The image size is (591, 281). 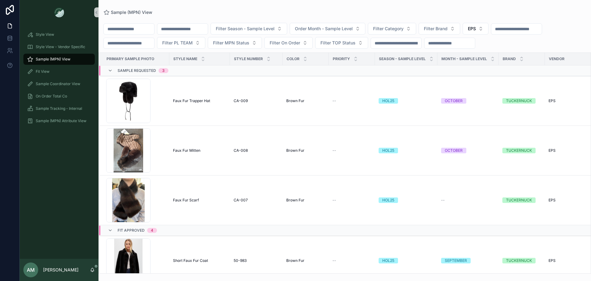 What do you see at coordinates (388, 29) in the screenshot?
I see `span: Filter Category` at bounding box center [388, 29].